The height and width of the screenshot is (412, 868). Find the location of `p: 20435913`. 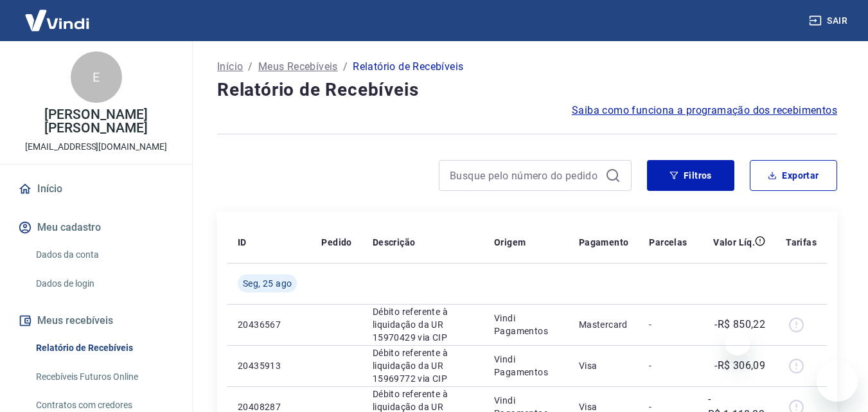

p: 20435913 is located at coordinates (269, 366).